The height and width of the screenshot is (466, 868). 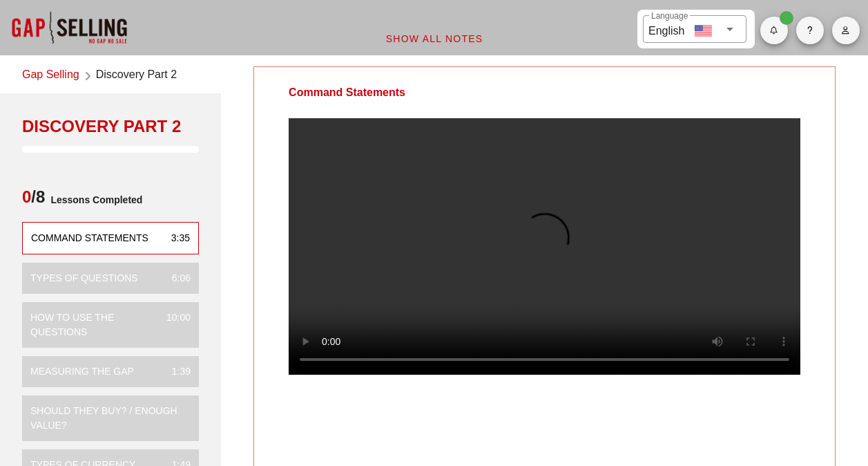 I want to click on span: Show All Notes, so click(x=435, y=39).